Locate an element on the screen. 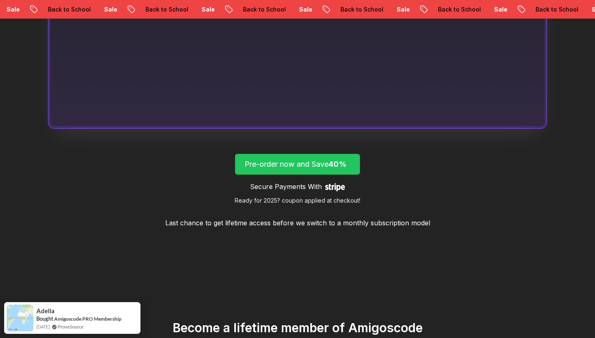 This screenshot has height=338, width=595. p: Last chance to get lifetime access before we switch to a monthly subscription model is located at coordinates (298, 223).